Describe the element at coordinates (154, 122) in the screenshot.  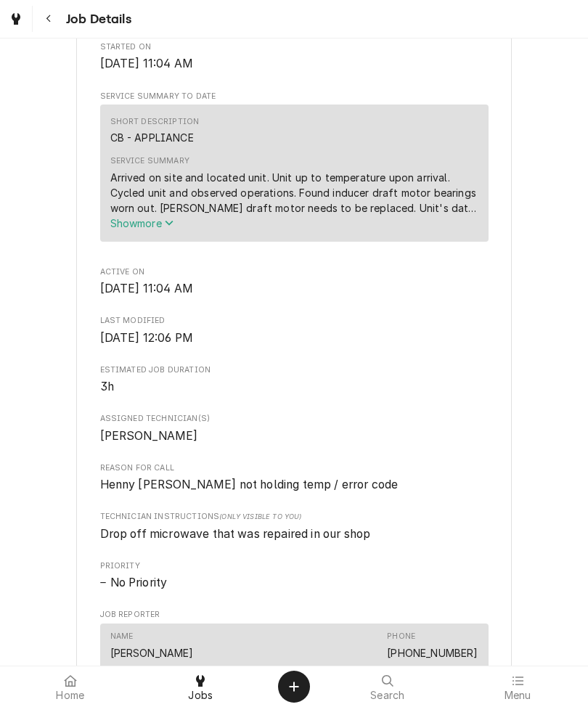
I see `div: Short Description` at that location.